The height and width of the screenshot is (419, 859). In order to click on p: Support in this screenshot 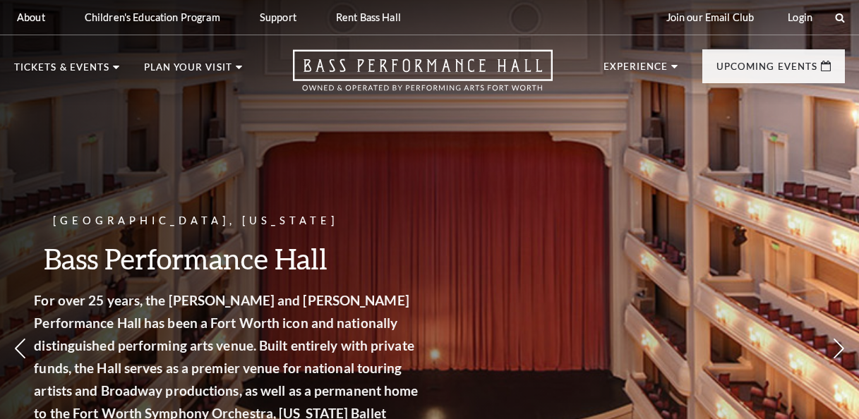, I will do `click(278, 17)`.